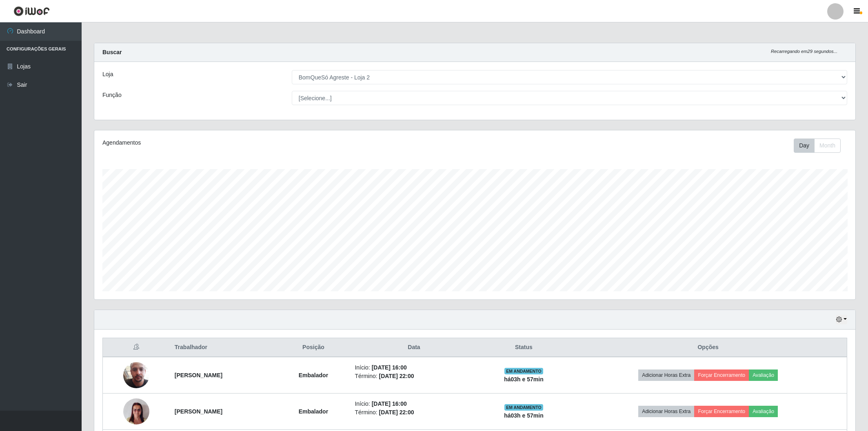 The height and width of the screenshot is (431, 868). Describe the element at coordinates (136, 375) in the screenshot. I see `img: 1745843945427.jpeg` at that location.